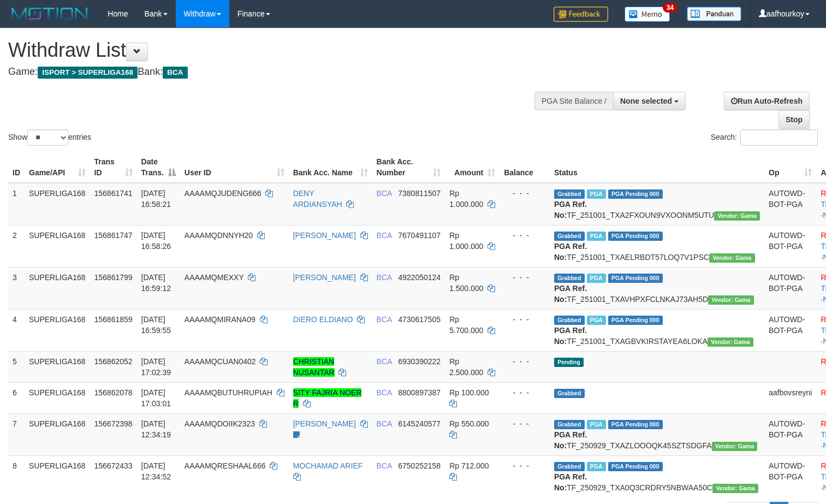 The width and height of the screenshot is (826, 504). Describe the element at coordinates (114, 423) in the screenshot. I see `span: 156672398` at that location.